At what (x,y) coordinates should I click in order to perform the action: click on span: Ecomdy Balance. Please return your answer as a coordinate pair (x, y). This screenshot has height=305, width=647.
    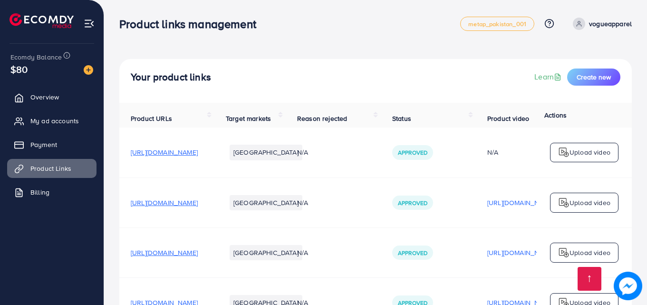
    Looking at the image, I should click on (36, 57).